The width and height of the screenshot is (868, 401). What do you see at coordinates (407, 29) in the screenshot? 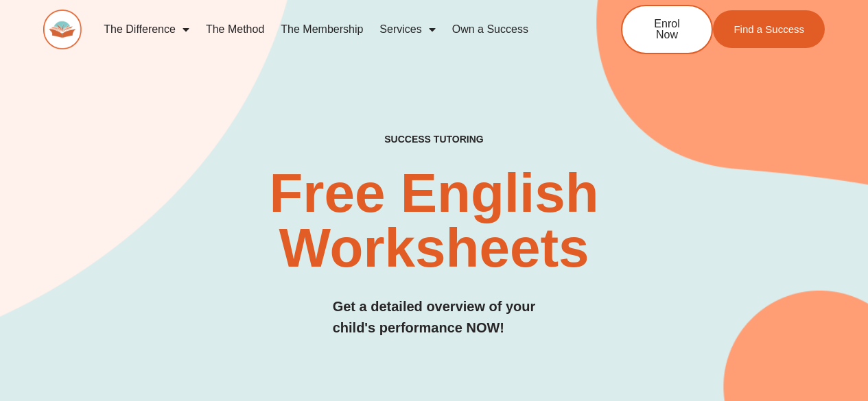
I see `a: Services` at bounding box center [407, 29].